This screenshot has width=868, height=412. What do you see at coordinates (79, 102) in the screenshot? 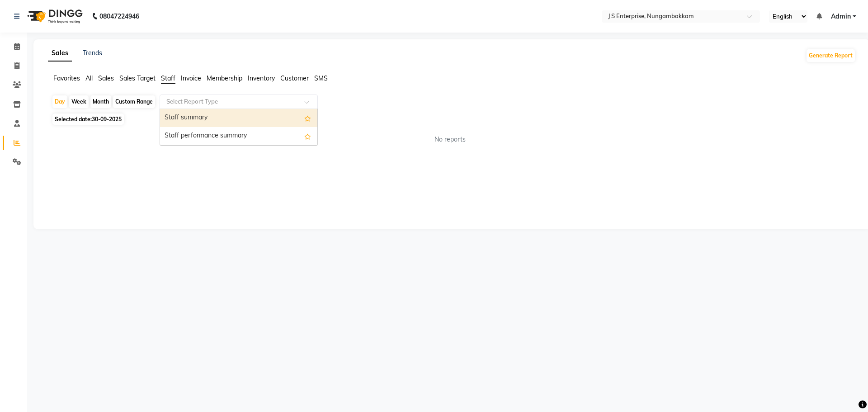
I see `div: Week` at bounding box center [79, 102].